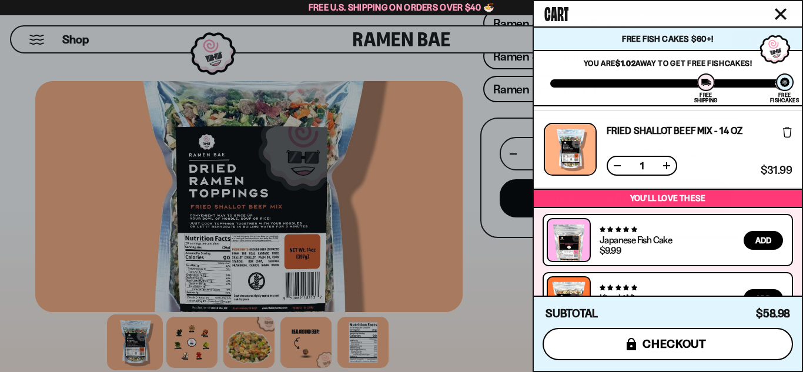  What do you see at coordinates (571, 314) in the screenshot?
I see `h4: Subtotal` at bounding box center [571, 314].